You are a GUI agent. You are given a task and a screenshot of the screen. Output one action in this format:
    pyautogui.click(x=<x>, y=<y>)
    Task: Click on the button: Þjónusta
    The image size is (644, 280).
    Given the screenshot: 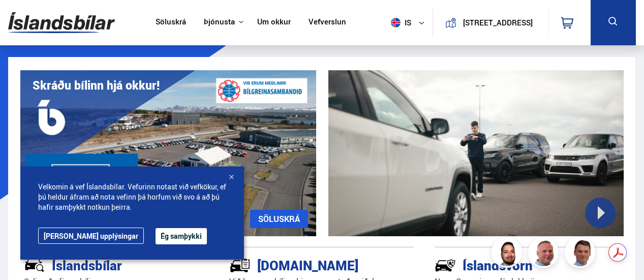 What is the action you would take?
    pyautogui.click(x=219, y=21)
    